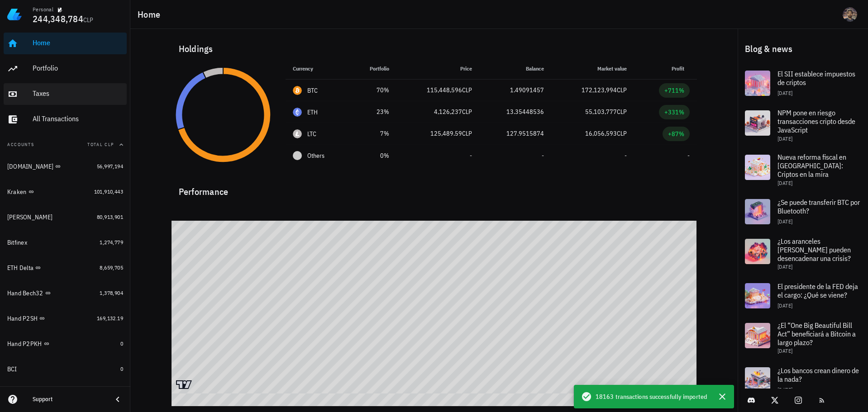 This screenshot has width=868, height=412. I want to click on span: Profit, so click(681, 68).